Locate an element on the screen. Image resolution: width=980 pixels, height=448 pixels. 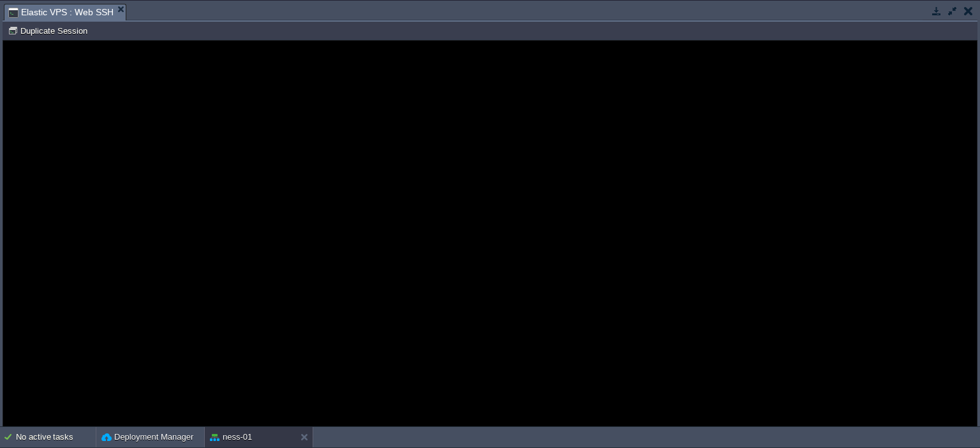
button: Duplicate Session is located at coordinates (49, 31).